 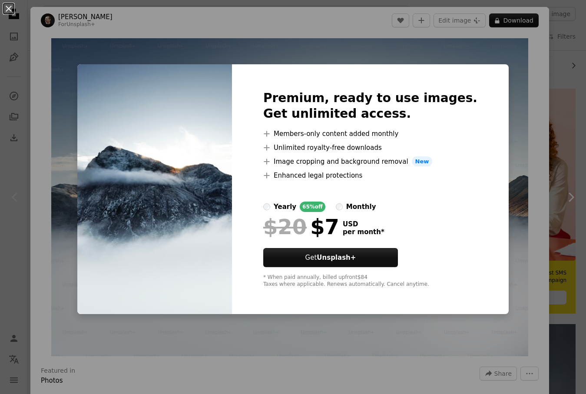 I want to click on span: USD, so click(x=364, y=224).